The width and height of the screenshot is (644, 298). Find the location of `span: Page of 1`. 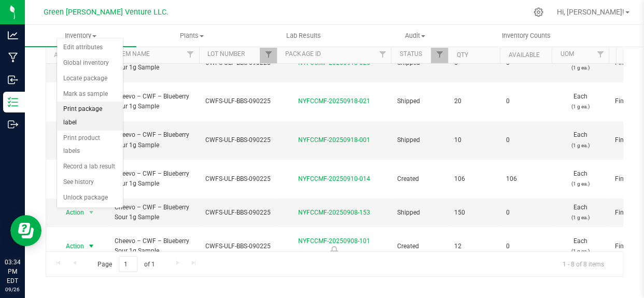

span: Page of 1 is located at coordinates (126, 264).